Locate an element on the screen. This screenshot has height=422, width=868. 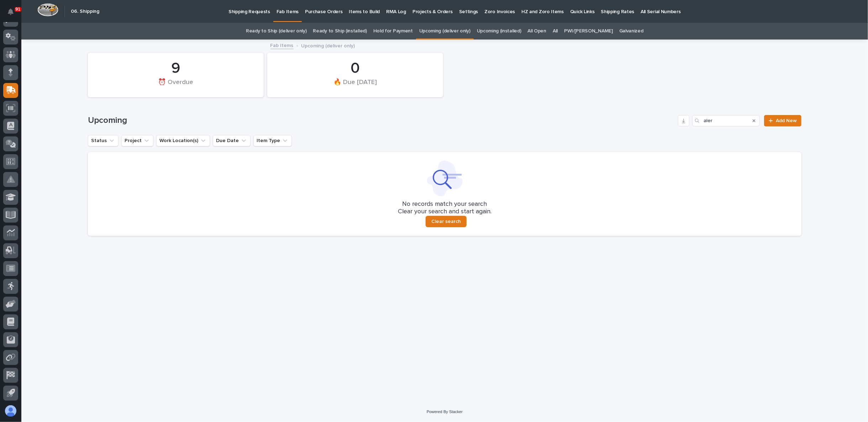
div: Notifications91 is located at coordinates (14, 14).